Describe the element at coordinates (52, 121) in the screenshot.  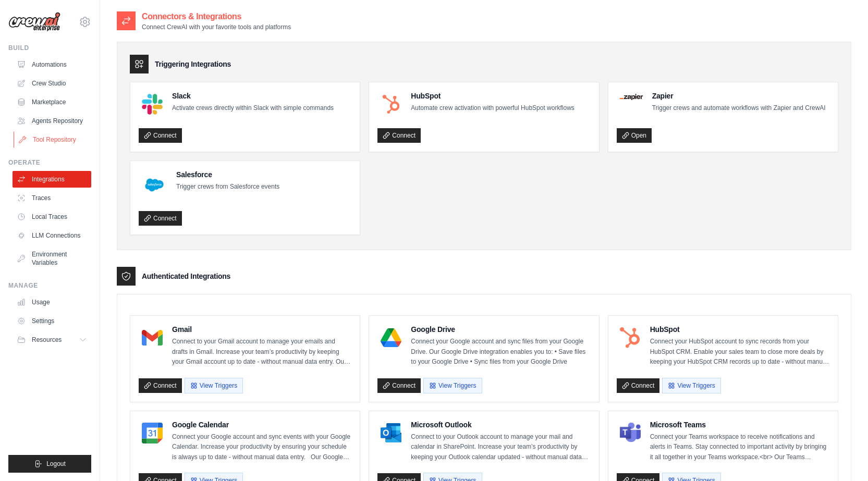
I see `a: Agents Repository` at that location.